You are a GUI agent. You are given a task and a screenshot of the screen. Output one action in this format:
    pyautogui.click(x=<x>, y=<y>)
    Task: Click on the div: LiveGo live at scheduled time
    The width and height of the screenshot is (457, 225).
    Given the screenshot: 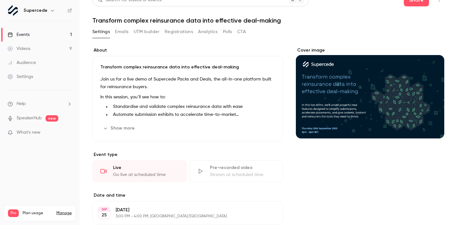 What is the action you would take?
    pyautogui.click(x=140, y=171)
    